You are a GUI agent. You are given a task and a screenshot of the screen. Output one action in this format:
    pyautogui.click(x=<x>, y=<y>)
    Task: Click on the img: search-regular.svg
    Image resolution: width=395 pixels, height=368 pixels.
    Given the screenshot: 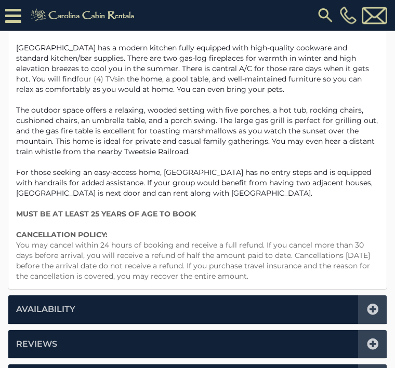 What is the action you would take?
    pyautogui.click(x=325, y=16)
    